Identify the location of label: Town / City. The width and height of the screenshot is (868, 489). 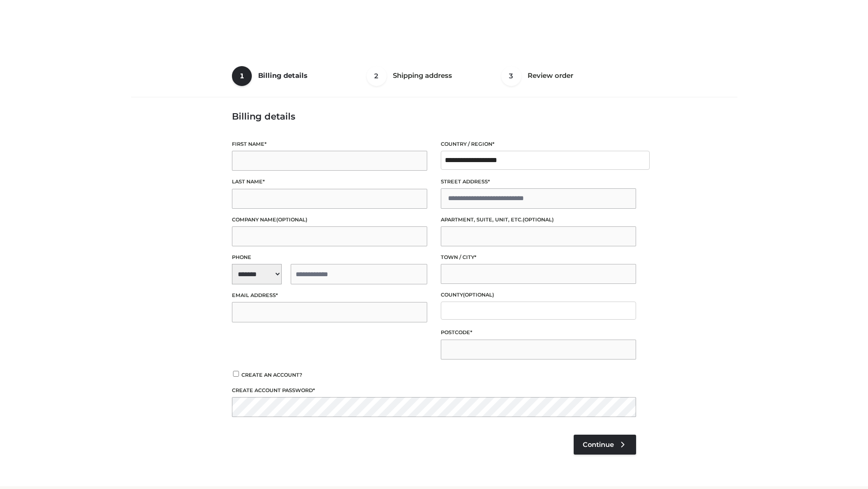
(539, 257).